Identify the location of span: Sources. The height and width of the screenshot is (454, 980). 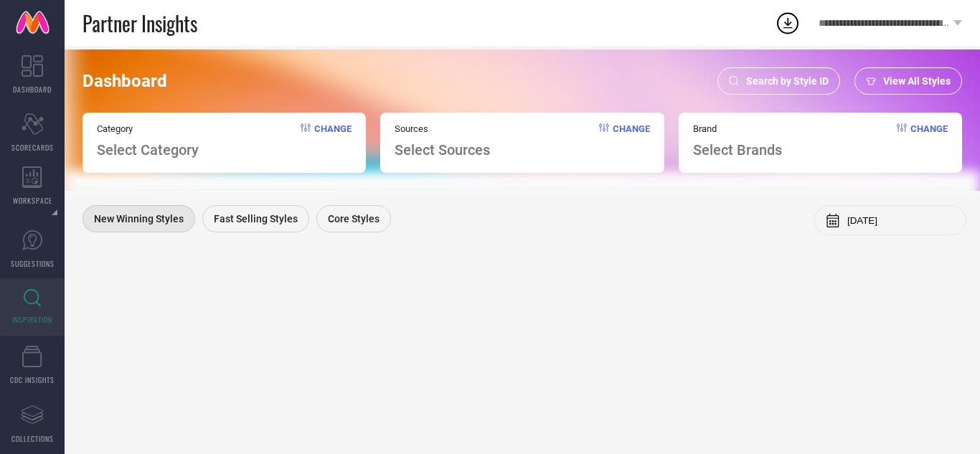
(442, 128).